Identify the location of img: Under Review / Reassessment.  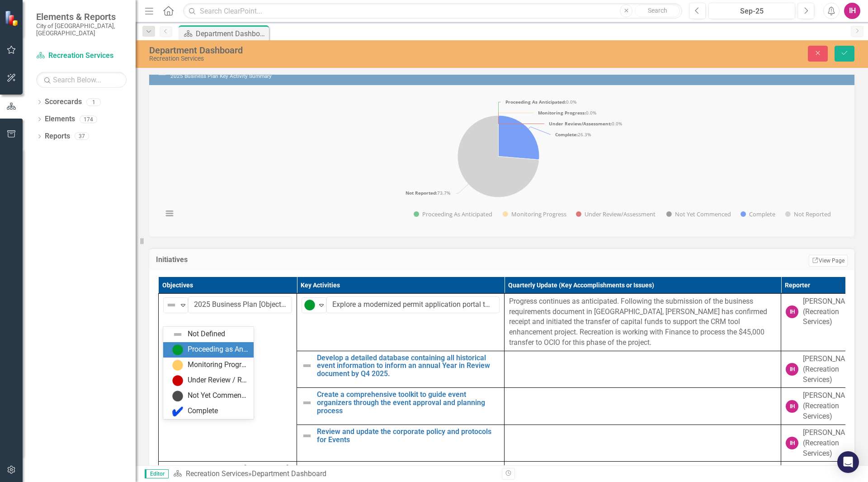
(178, 380).